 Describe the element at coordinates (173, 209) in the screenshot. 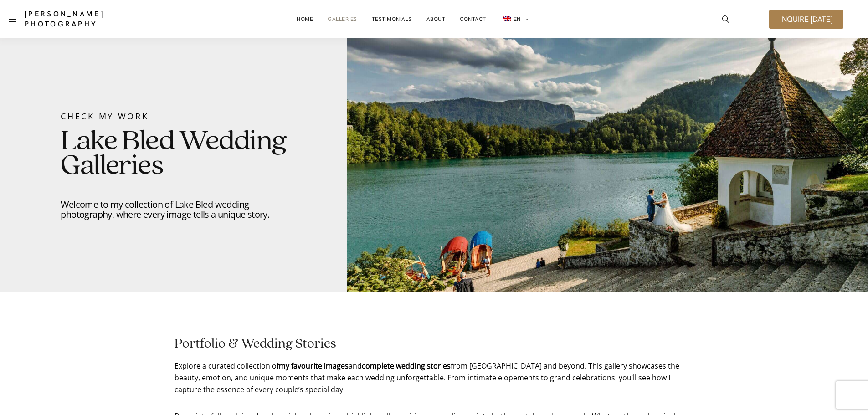

I see `p: Welcome to my collection of Lake Bled wedding photography, where every image tells a unique story.` at that location.